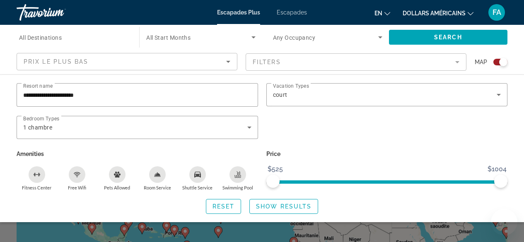  What do you see at coordinates (497, 169) in the screenshot?
I see `span: $1004` at bounding box center [497, 169].